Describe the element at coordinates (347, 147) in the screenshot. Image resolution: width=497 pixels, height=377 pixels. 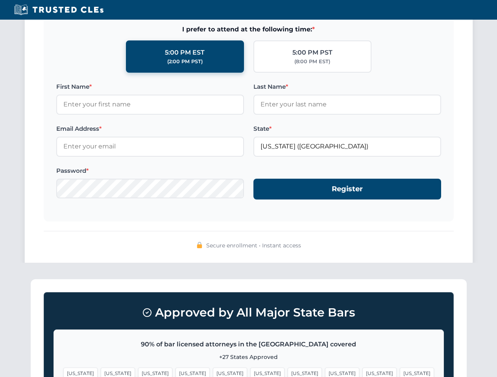
I see `input: Florida (FL)` at that location.